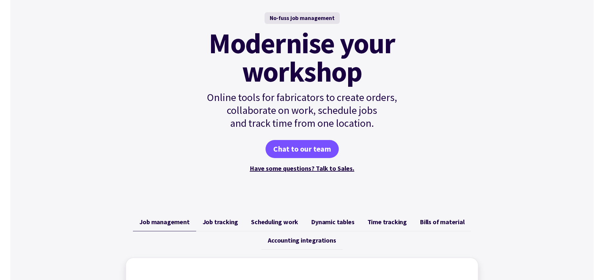  What do you see at coordinates (442, 222) in the screenshot?
I see `span: Bills of material` at bounding box center [442, 222].